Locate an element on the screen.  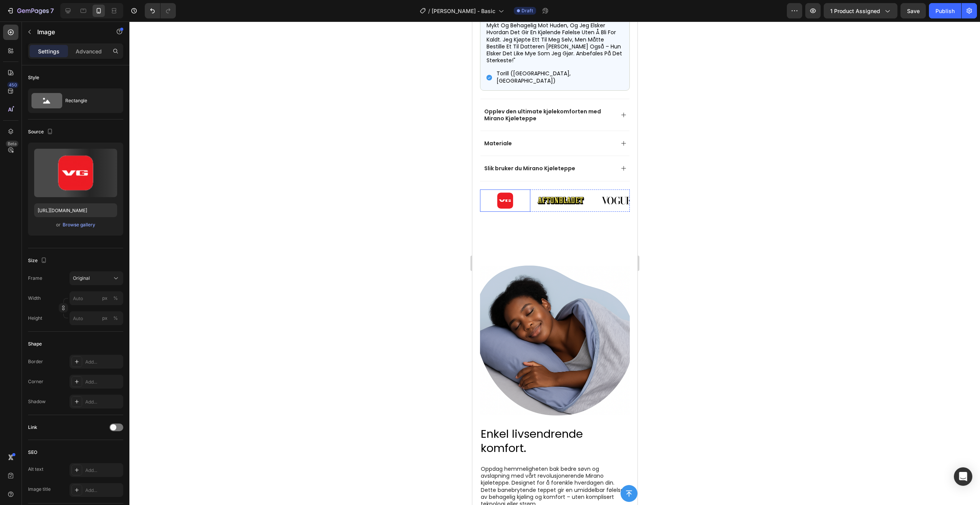
button: 1 product assigned is located at coordinates (861, 11).